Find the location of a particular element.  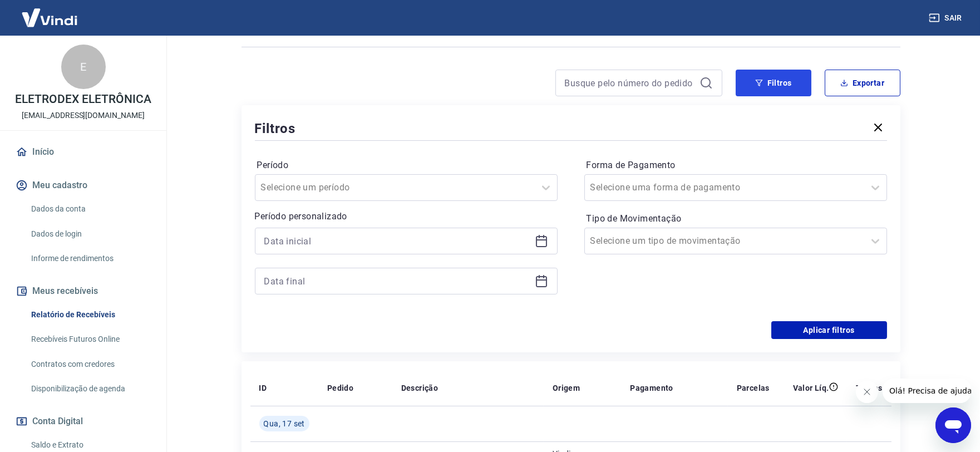

p: Origem is located at coordinates (566, 387).